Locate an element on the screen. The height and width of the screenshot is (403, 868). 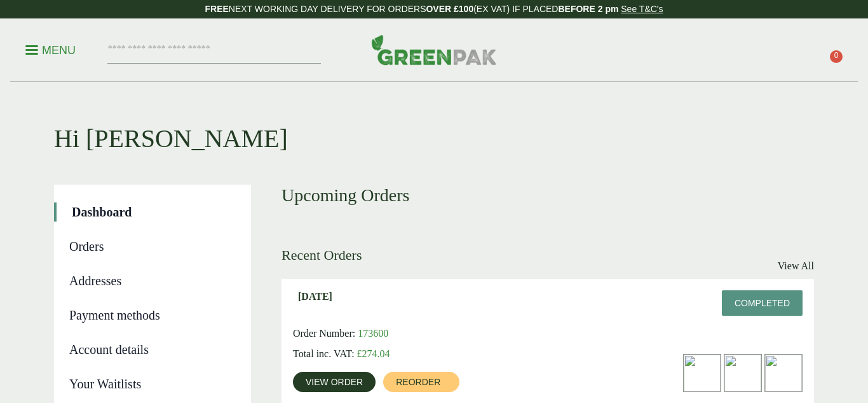
a: Menu is located at coordinates (50, 49).